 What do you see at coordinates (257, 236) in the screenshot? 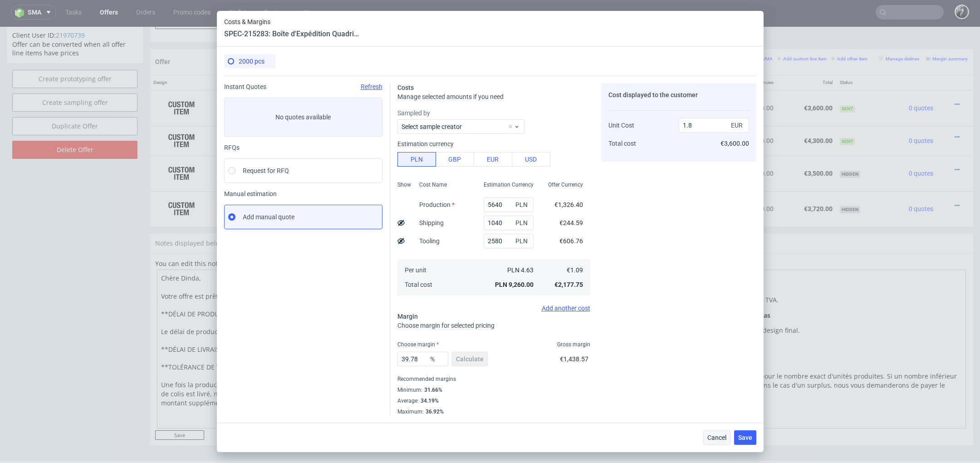
I see `a: markdown` at bounding box center [257, 236].